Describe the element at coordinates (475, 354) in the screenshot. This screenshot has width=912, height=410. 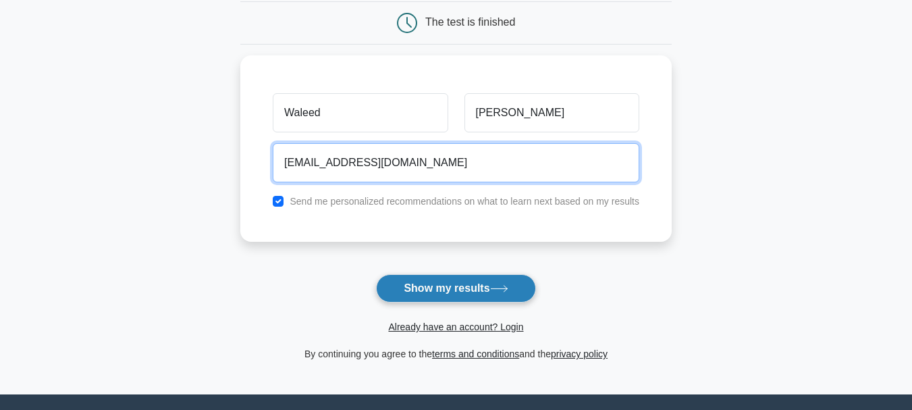
I see `a: terms and conditions` at that location.